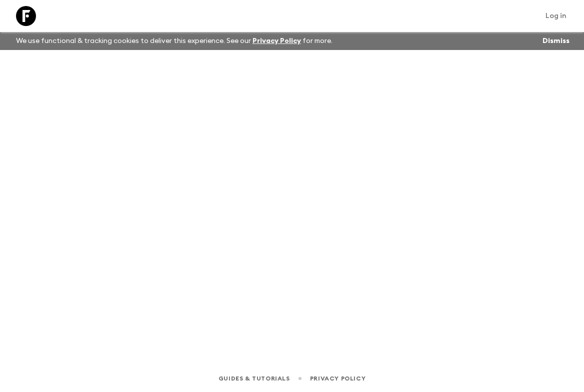 The image size is (584, 392). What do you see at coordinates (174, 41) in the screenshot?
I see `p: We use functional & tracking cookies to deliver this experience. See our for more.` at bounding box center [174, 41].